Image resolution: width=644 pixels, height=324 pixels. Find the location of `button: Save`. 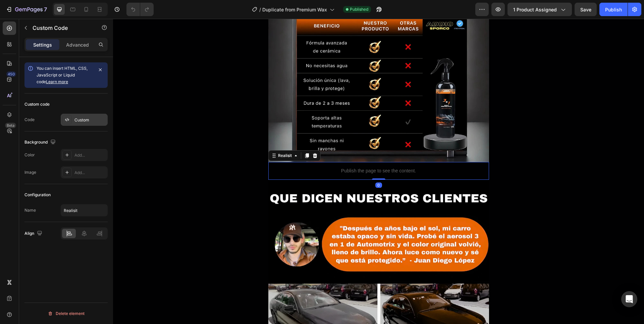

button: Save is located at coordinates (586, 9).